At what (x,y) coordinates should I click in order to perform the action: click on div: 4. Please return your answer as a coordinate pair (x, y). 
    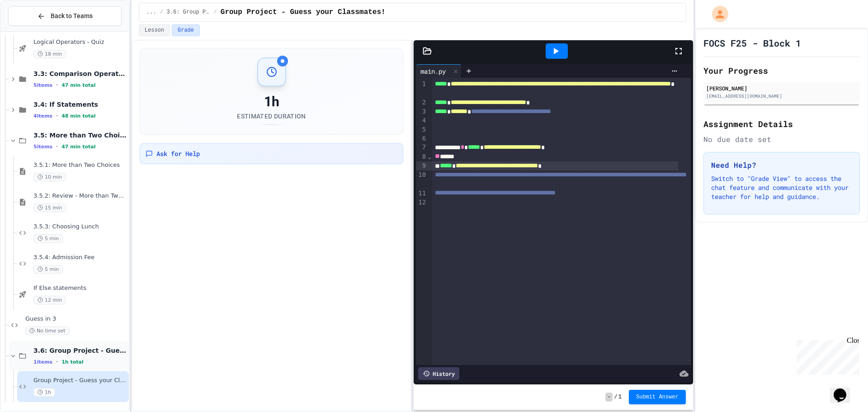
    Looking at the image, I should click on (422, 120).